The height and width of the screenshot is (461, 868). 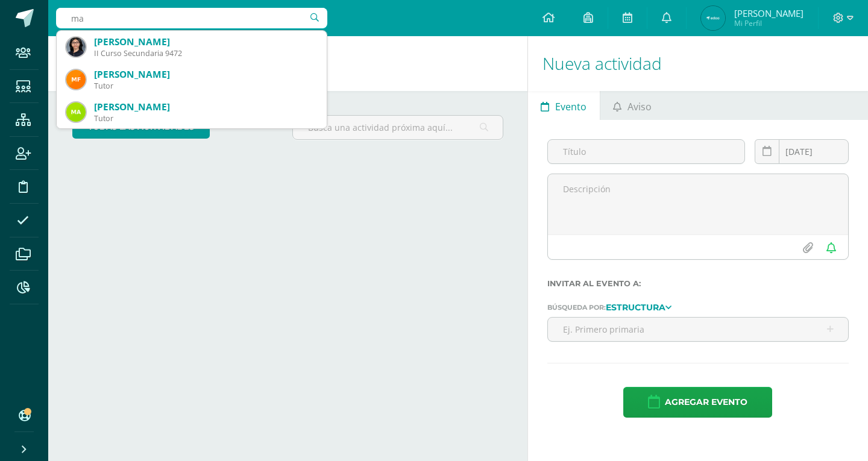 I want to click on input: Ej. Primero primaria, so click(x=698, y=329).